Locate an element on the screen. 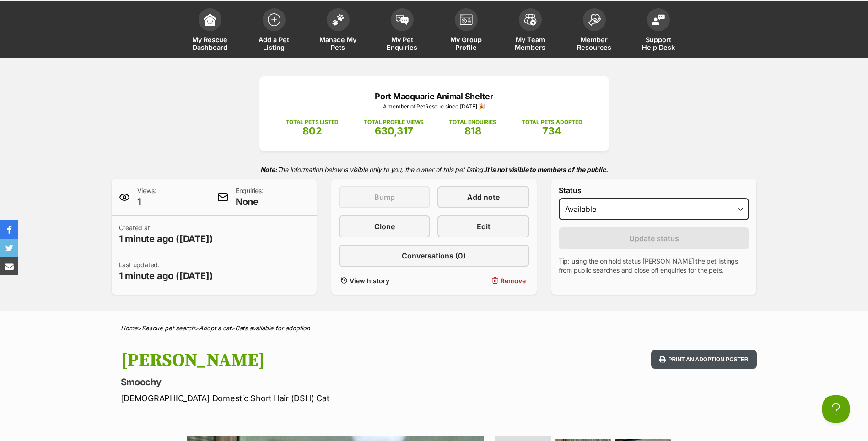 This screenshot has width=868, height=441. span: My Group Profile is located at coordinates (466, 44).